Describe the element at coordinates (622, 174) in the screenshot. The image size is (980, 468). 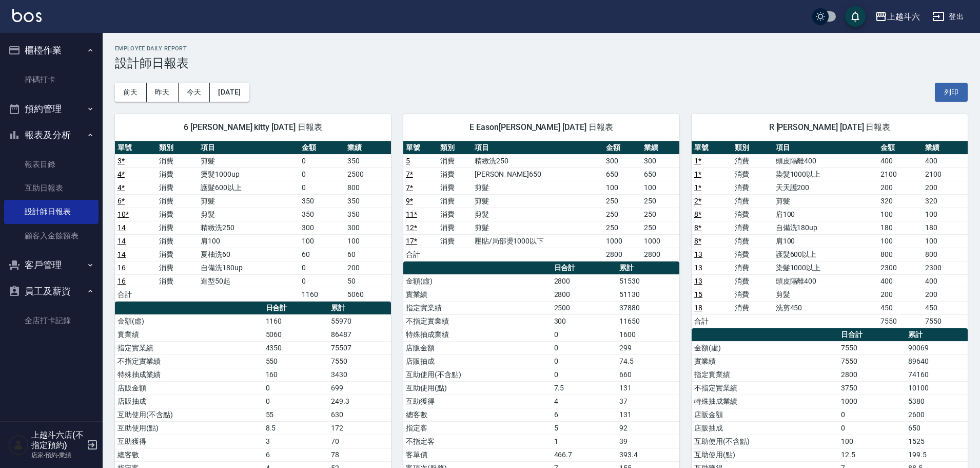
I see `td: 650` at that location.